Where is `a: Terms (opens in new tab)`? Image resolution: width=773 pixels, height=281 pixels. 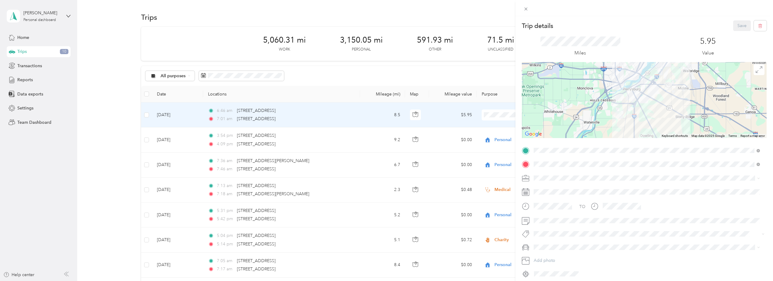 a: Terms (opens in new tab) is located at coordinates (733, 136).